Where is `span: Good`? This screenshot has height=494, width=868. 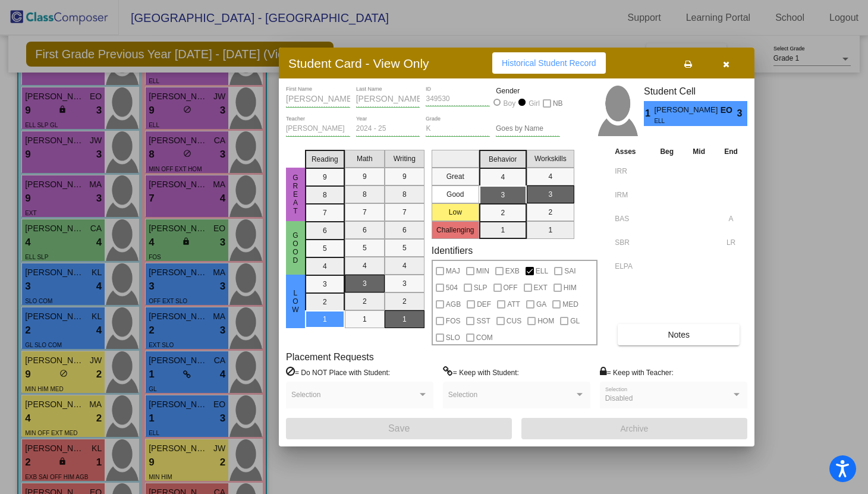 span: Good is located at coordinates (296, 248).